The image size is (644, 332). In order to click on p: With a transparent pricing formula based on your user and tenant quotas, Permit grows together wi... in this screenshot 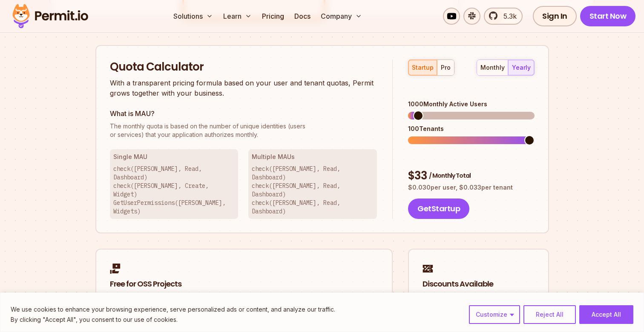, I will do `click(244, 88)`.